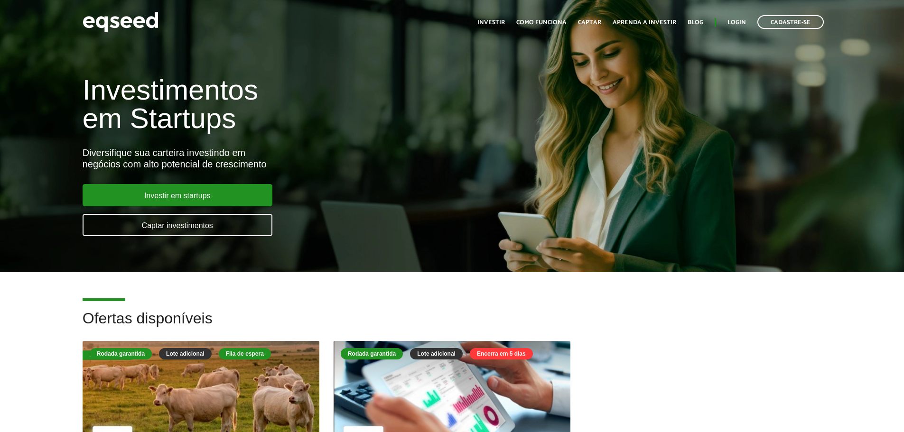 The height and width of the screenshot is (432, 904). Describe the element at coordinates (301, 104) in the screenshot. I see `h1: Investimentos em Startups` at that location.